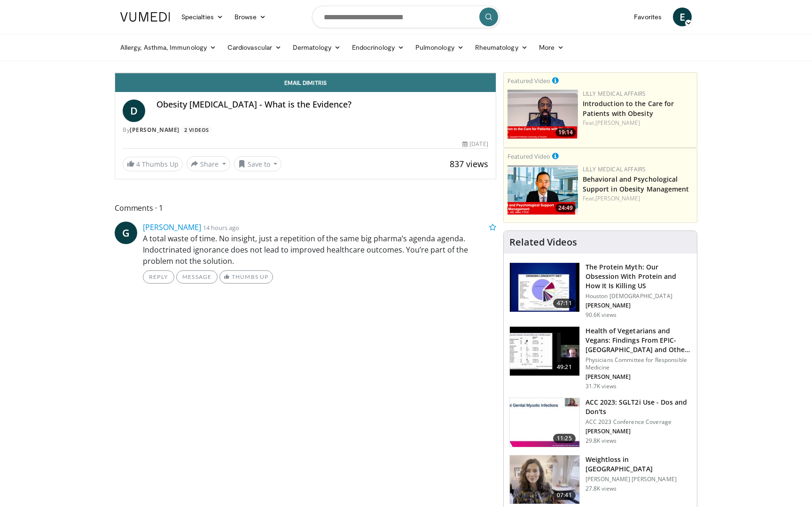 This screenshot has height=507, width=812. I want to click on a: Rheumatology, so click(502, 47).